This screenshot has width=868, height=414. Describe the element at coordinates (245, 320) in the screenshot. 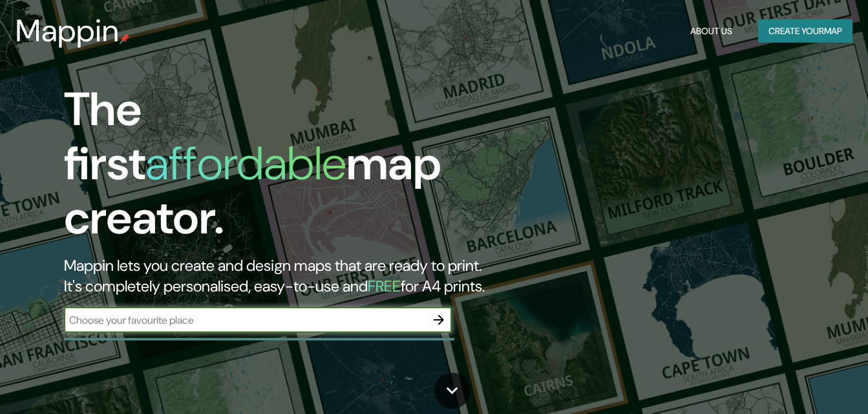

I see `input: Choose your favourite place` at that location.